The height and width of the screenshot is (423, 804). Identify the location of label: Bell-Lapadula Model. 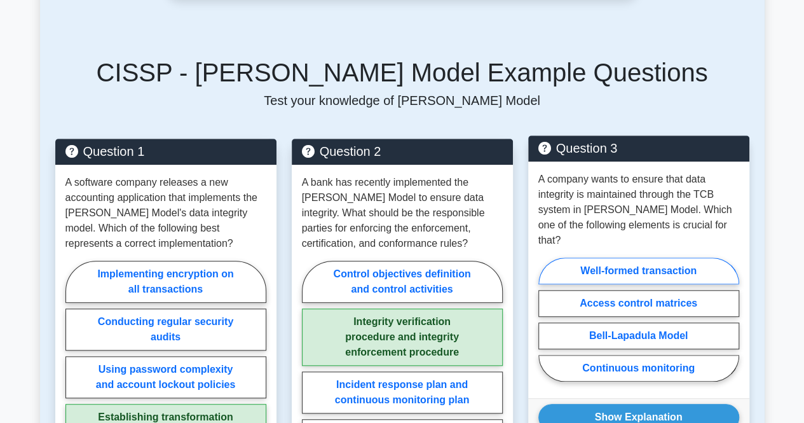
(639, 336).